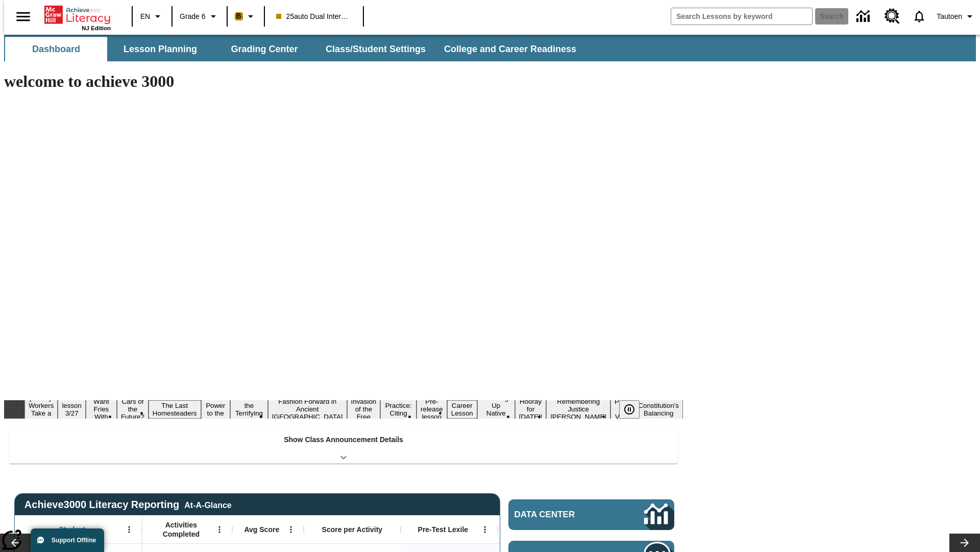 This screenshot has height=552, width=980. What do you see at coordinates (261, 529) in the screenshot?
I see `span: Avg Score` at bounding box center [261, 529].